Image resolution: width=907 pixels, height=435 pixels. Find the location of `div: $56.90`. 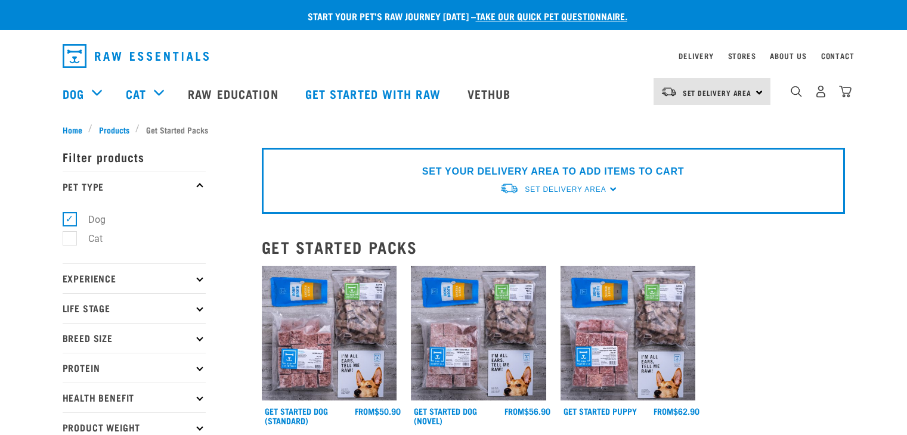

div: $56.90 is located at coordinates (527, 411).